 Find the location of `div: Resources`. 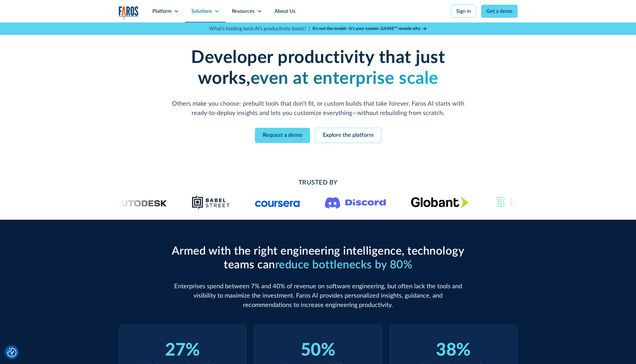

div: Resources is located at coordinates (243, 11).